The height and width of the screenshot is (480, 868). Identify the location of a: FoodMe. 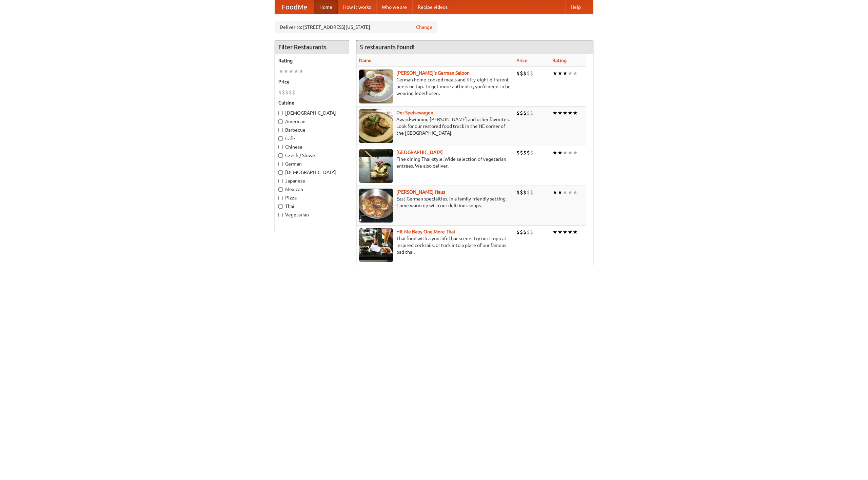
(294, 7).